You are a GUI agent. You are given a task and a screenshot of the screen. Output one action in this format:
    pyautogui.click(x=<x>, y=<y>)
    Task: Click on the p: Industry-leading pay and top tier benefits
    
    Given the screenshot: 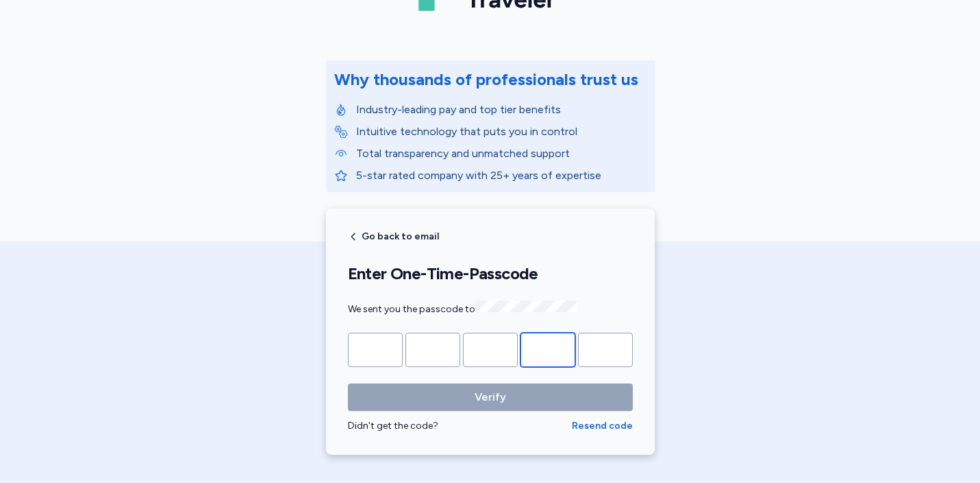 What is the action you would take?
    pyautogui.click(x=501, y=110)
    